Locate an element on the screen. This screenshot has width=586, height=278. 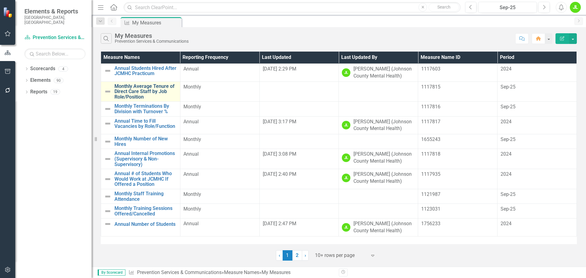
a: Monthly Number of New Hires is located at coordinates (145, 141).